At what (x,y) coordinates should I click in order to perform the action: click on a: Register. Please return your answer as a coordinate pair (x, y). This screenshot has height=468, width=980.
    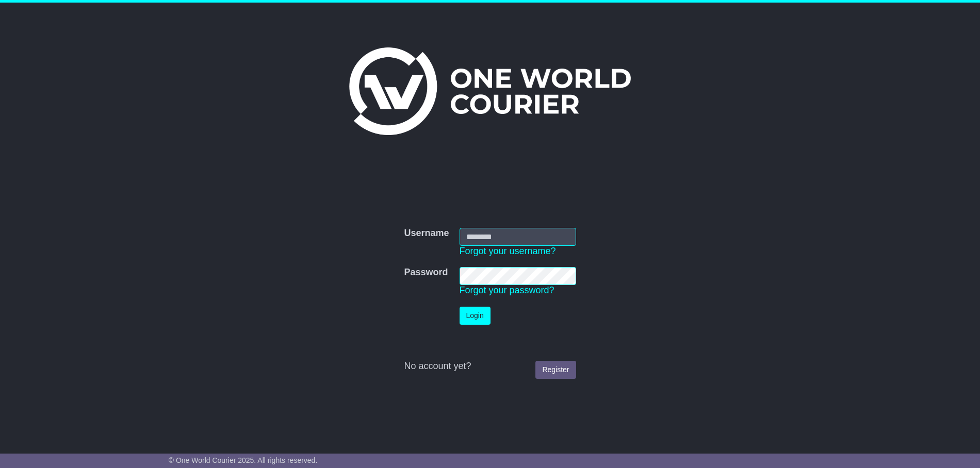
    Looking at the image, I should click on (555, 369).